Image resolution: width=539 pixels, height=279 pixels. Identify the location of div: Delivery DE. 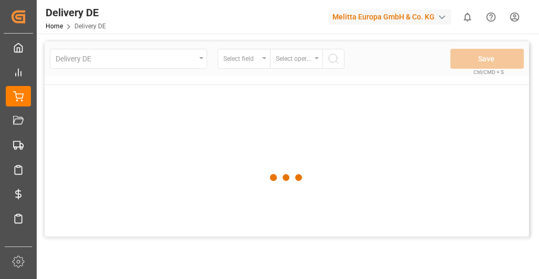
(76, 13).